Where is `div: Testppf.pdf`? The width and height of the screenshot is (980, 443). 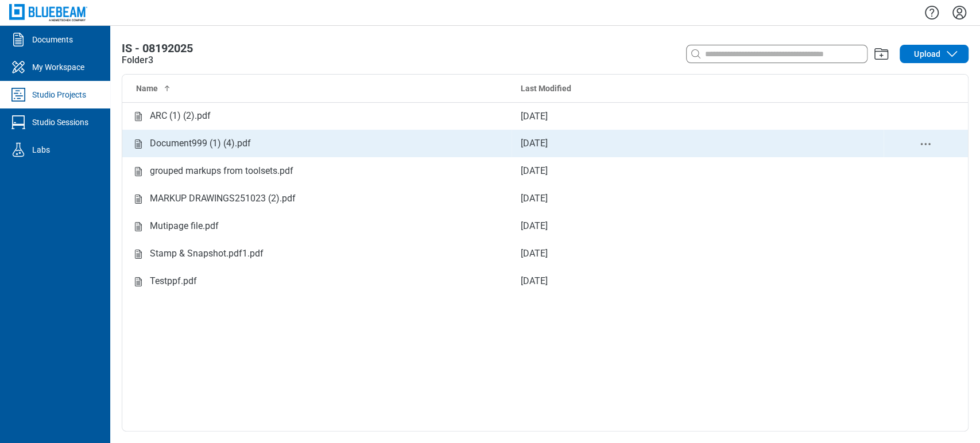
div: Testppf.pdf is located at coordinates (174, 281).